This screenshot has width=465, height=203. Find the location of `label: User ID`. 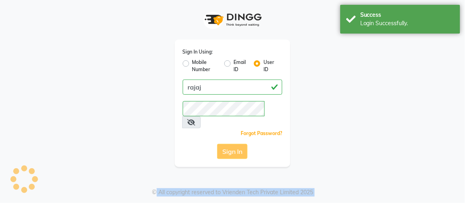

label: User ID is located at coordinates (270, 66).